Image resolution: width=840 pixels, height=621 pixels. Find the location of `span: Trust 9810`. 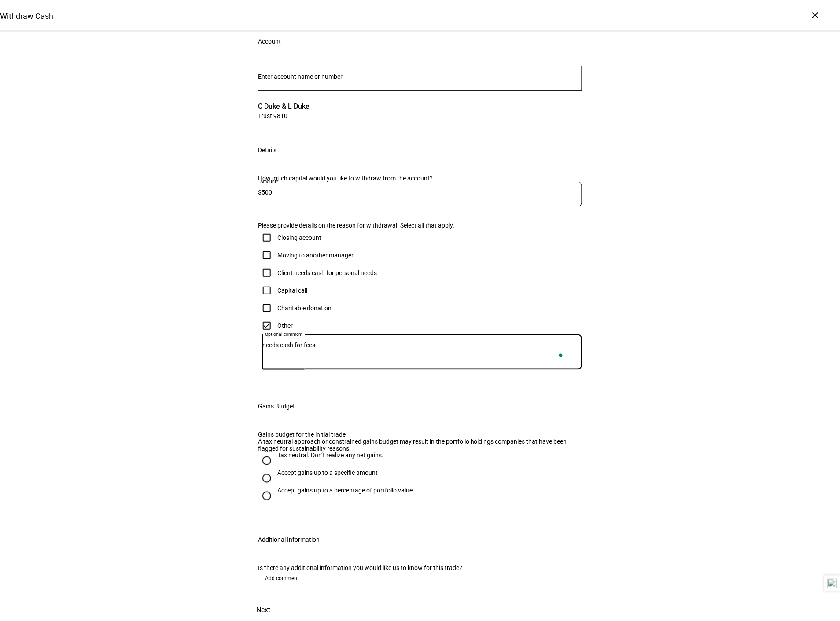

span: Trust 9810 is located at coordinates (284, 115).